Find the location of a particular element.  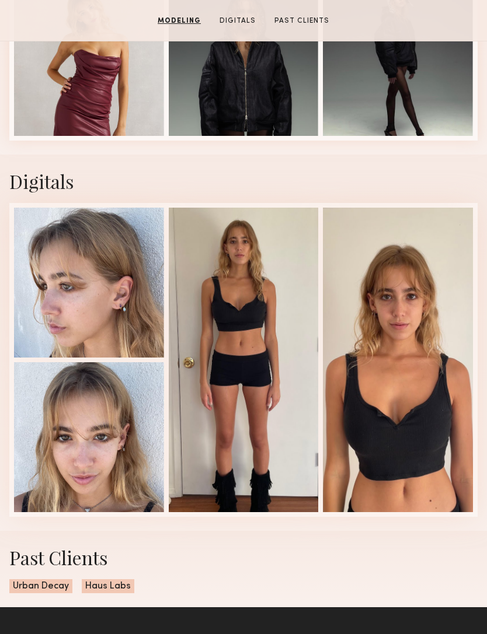

a: Digitals is located at coordinates (238, 21).